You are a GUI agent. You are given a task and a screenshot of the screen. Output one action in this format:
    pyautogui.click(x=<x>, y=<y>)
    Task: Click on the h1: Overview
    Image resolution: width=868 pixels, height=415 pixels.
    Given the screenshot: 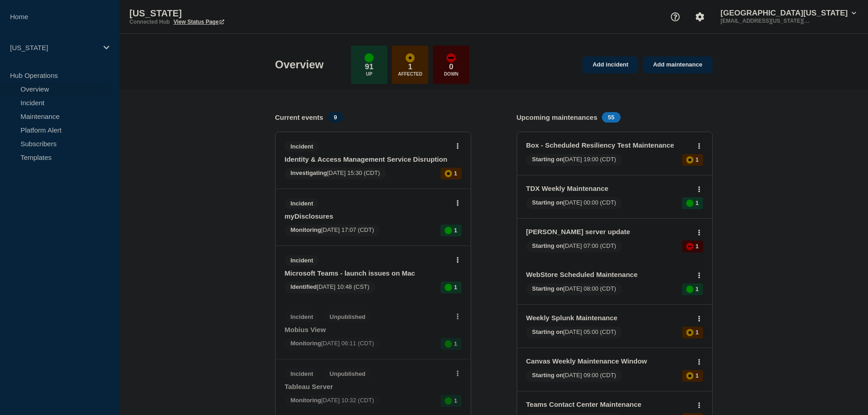 What is the action you would take?
    pyautogui.click(x=299, y=65)
    